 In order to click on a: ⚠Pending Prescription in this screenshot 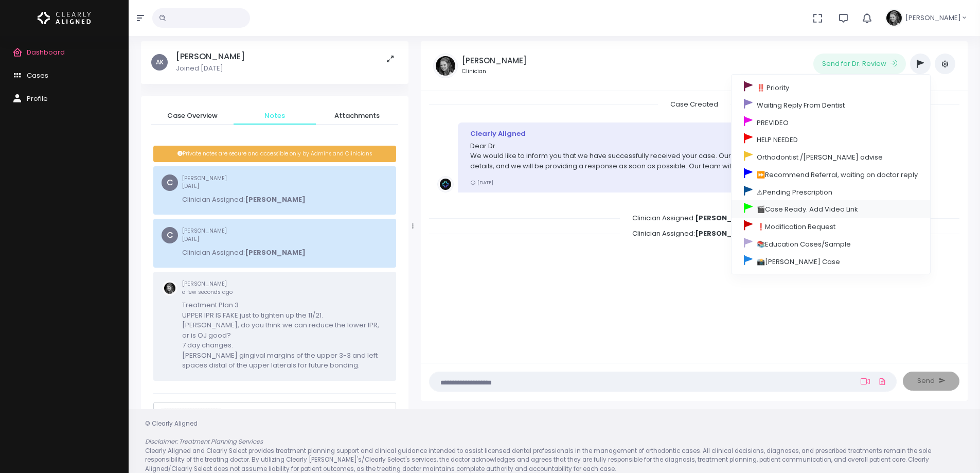, I will do `click(831, 191)`.